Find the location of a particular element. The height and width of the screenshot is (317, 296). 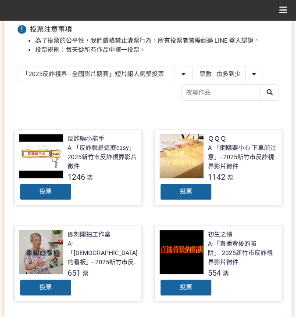

div: A-「網購要小心 下單前注意」- 2025新竹市反詐視界影片徵件 is located at coordinates (243, 157).